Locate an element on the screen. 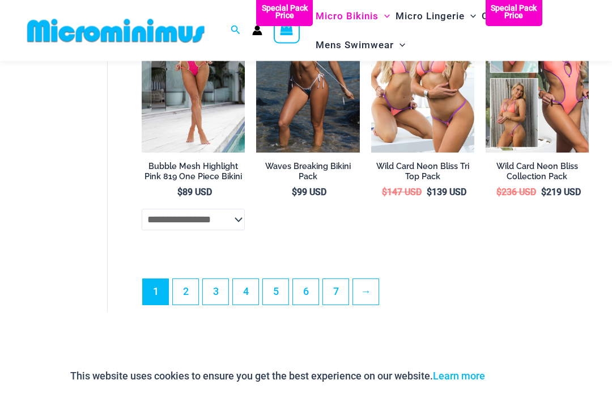 Image resolution: width=612 pixels, height=401 pixels. h2: Waves Breaking Bikini Pack is located at coordinates (308, 172).